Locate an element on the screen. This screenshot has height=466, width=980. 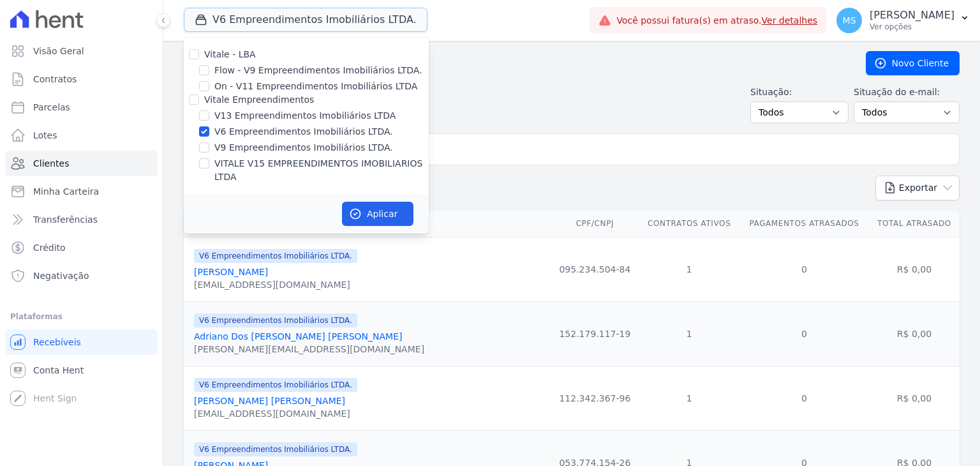
label: Vitale - LBA is located at coordinates (230, 54).